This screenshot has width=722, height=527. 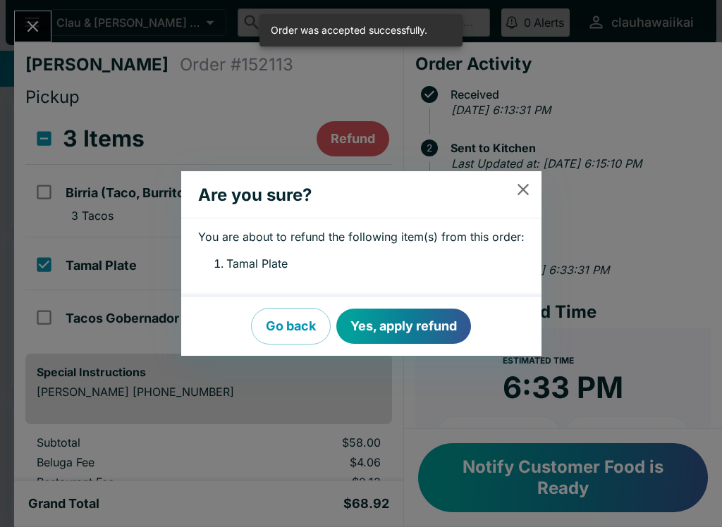 I want to click on button: close, so click(x=523, y=189).